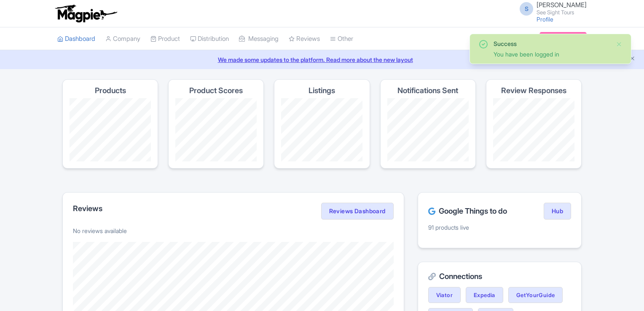  I want to click on h4: Product Scores, so click(216, 90).